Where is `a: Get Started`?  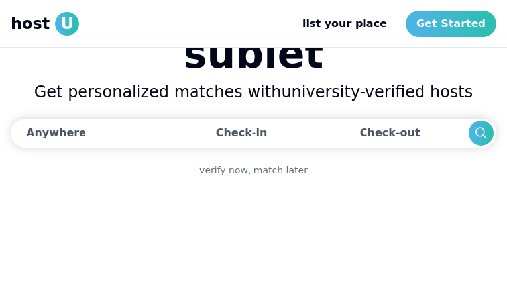 a: Get Started is located at coordinates (451, 24).